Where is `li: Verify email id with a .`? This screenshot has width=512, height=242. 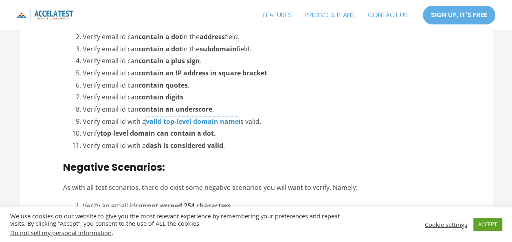 li: Verify email id with a . is located at coordinates (266, 146).